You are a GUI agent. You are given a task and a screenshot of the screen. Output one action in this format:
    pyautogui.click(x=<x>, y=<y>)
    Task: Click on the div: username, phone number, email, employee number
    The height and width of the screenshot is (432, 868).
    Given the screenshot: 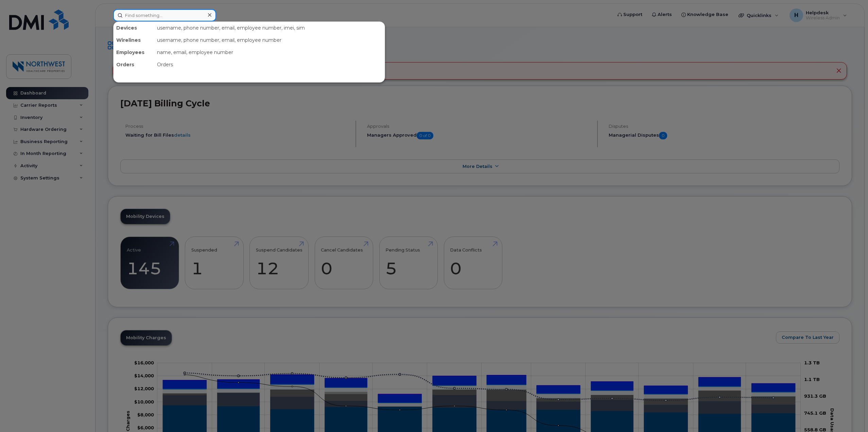 What is the action you would take?
    pyautogui.click(x=270, y=40)
    